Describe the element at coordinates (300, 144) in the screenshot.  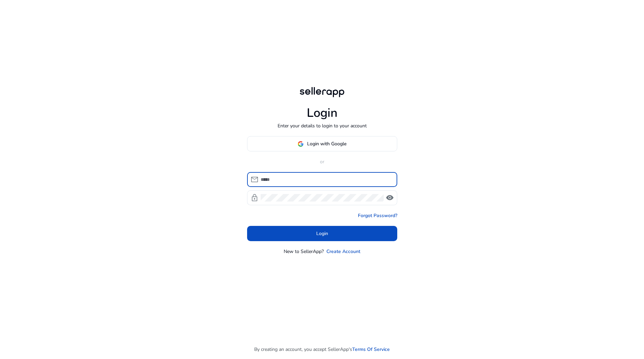
I see `img: google-logo.svg` at that location.